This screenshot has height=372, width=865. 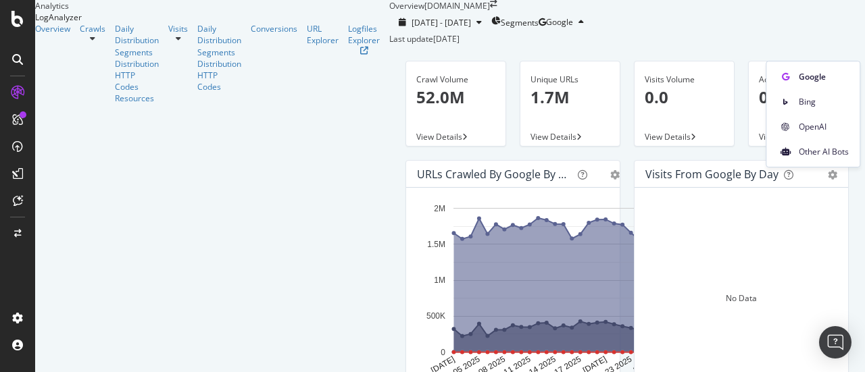 I want to click on a: URL Explorer, so click(x=322, y=34).